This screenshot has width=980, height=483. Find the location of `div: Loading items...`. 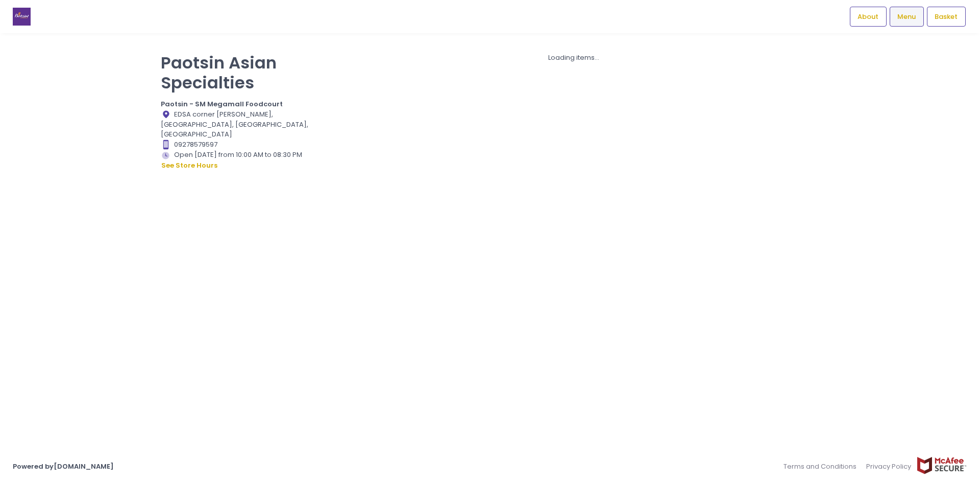

div: Loading items... is located at coordinates (574, 58).